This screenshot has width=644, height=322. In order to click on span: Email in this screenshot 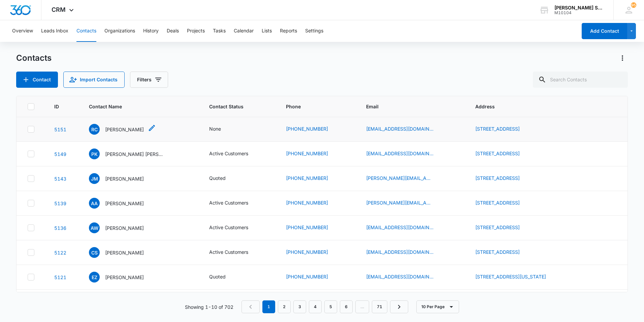, I will do `click(408, 106)`.